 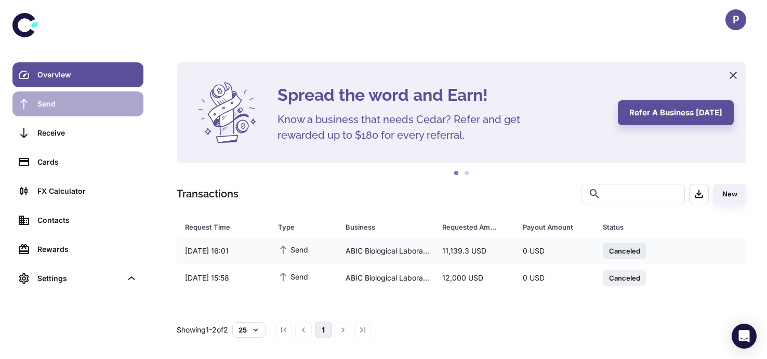 I want to click on span: Requested Amount, so click(x=476, y=227).